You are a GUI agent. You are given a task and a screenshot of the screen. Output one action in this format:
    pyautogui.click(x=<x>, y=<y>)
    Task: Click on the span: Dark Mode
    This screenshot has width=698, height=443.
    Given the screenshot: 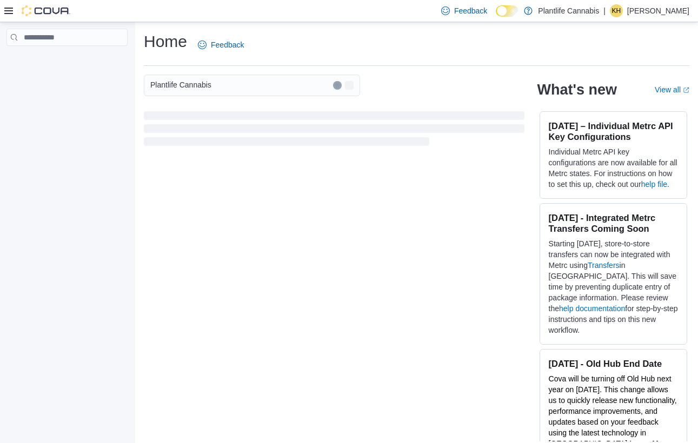 What is the action you would take?
    pyautogui.click(x=496, y=17)
    